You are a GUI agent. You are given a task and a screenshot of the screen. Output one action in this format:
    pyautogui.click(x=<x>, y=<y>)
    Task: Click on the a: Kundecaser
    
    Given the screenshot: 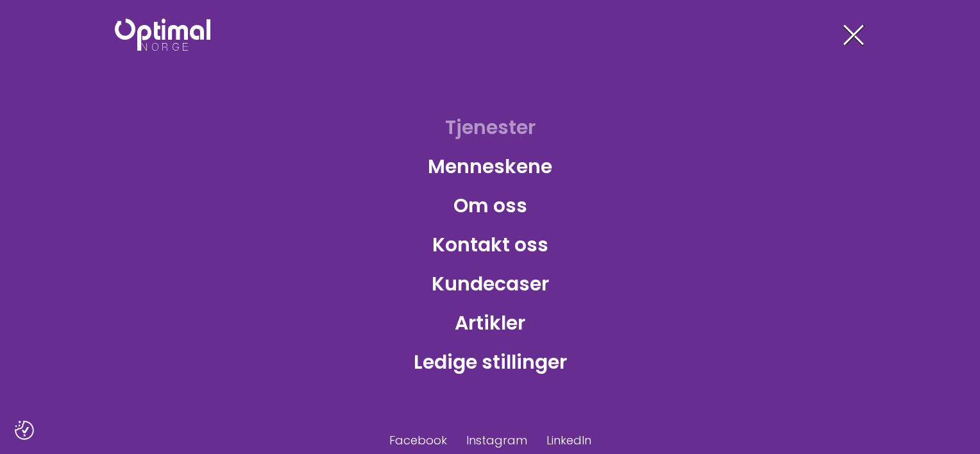 What is the action you would take?
    pyautogui.click(x=490, y=283)
    